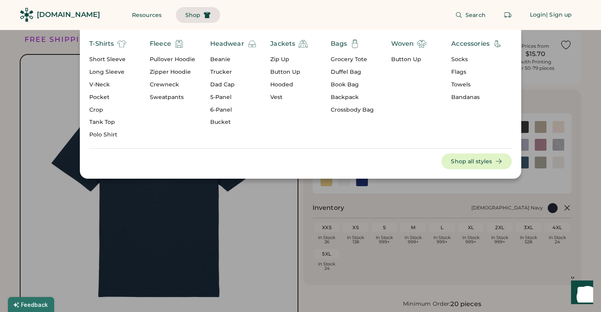 This screenshot has height=312, width=601. I want to click on div: Polo Shirt, so click(108, 135).